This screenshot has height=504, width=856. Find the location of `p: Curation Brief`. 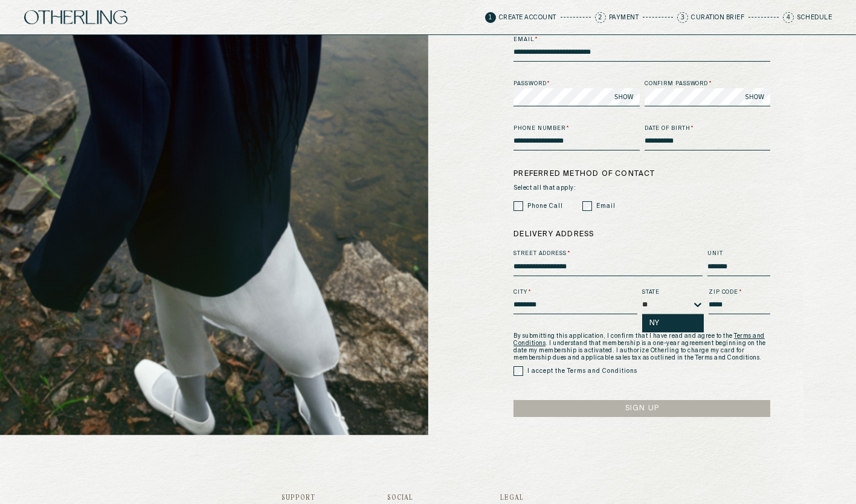

p: Curation Brief is located at coordinates (717, 17).